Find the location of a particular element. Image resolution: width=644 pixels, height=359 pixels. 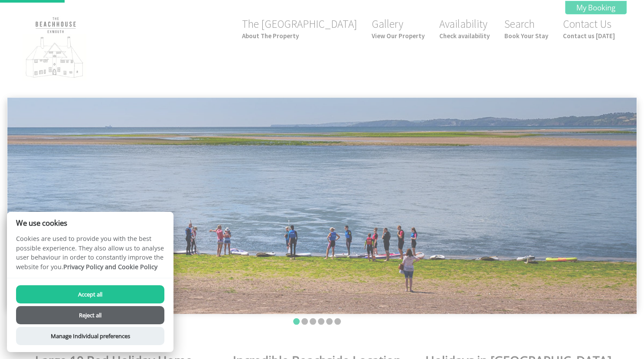

p: Cookies are used to provide you with the best possible experience. They also allow us to analyse ... is located at coordinates (90, 256).